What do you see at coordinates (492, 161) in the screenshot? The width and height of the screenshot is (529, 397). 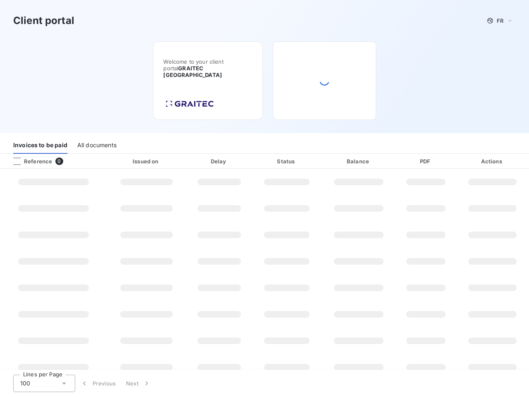 I see `div: Actions` at bounding box center [492, 161].